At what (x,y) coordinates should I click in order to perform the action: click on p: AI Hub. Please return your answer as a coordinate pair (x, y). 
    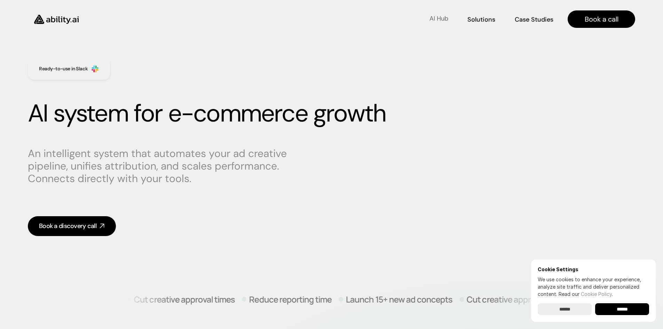
    Looking at the image, I should click on (439, 18).